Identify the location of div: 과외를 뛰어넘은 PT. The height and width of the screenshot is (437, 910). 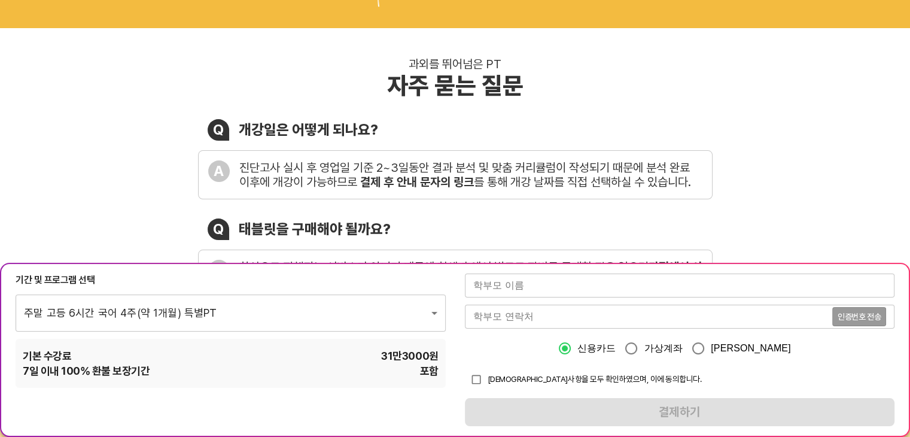
(455, 64).